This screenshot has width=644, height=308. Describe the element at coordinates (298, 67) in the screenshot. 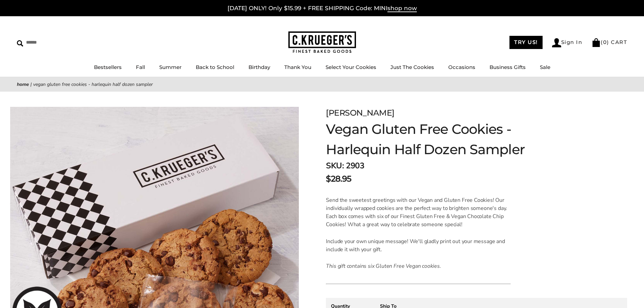

I see `a: Thank You` at that location.